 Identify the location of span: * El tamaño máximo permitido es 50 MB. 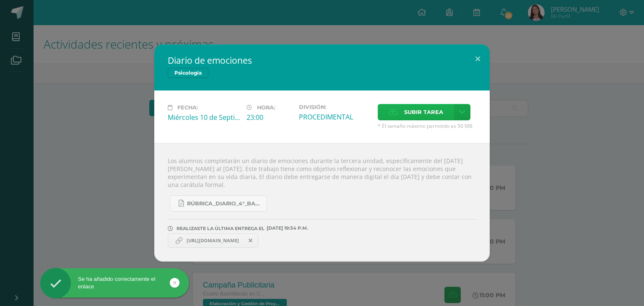
(427, 126).